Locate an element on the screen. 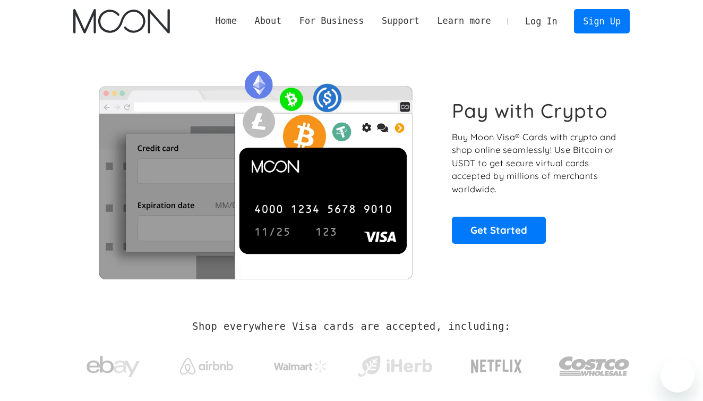 The image size is (703, 401). img: Moon Cards let you spend your crypto anywhere Visa is accepted. is located at coordinates (255, 171).